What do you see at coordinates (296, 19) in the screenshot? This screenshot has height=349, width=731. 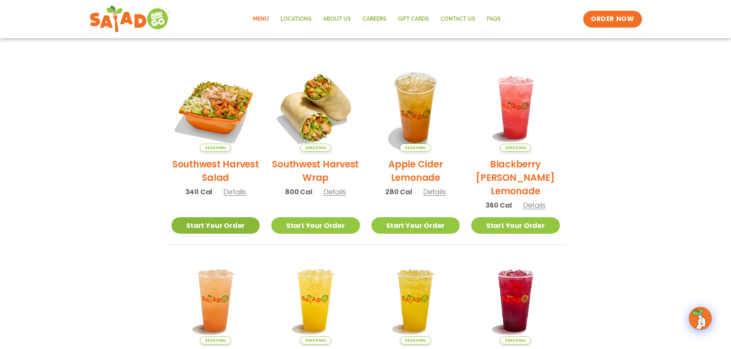 I see `a: Locations` at bounding box center [296, 19].